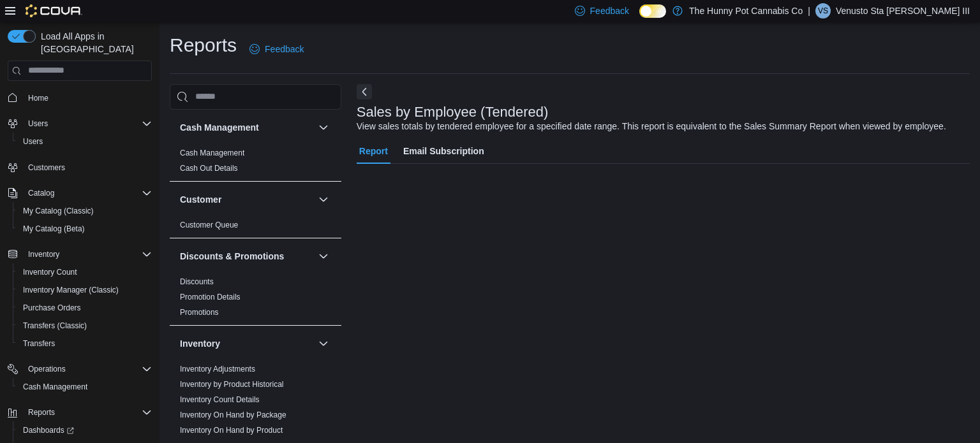 Image resolution: width=980 pixels, height=443 pixels. I want to click on p: The Hunny Pot Cannabis Co, so click(746, 11).